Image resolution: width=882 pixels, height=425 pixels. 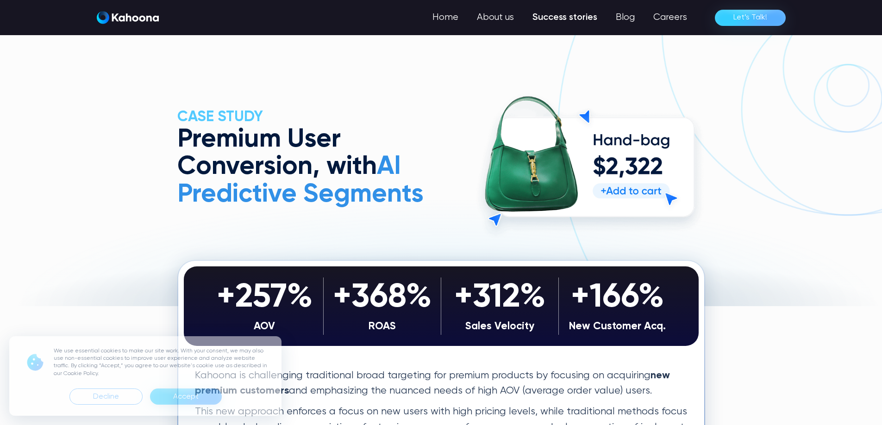 What do you see at coordinates (625, 18) in the screenshot?
I see `a: Blog` at bounding box center [625, 18].